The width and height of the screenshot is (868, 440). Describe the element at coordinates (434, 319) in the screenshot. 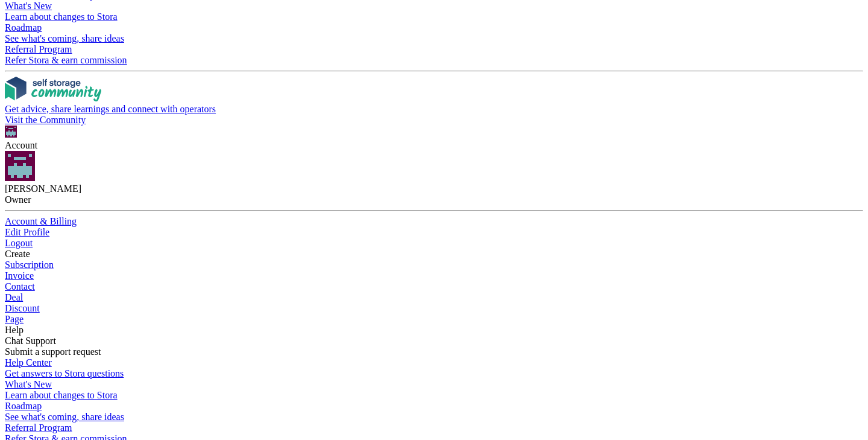

I see `div: Page` at that location.